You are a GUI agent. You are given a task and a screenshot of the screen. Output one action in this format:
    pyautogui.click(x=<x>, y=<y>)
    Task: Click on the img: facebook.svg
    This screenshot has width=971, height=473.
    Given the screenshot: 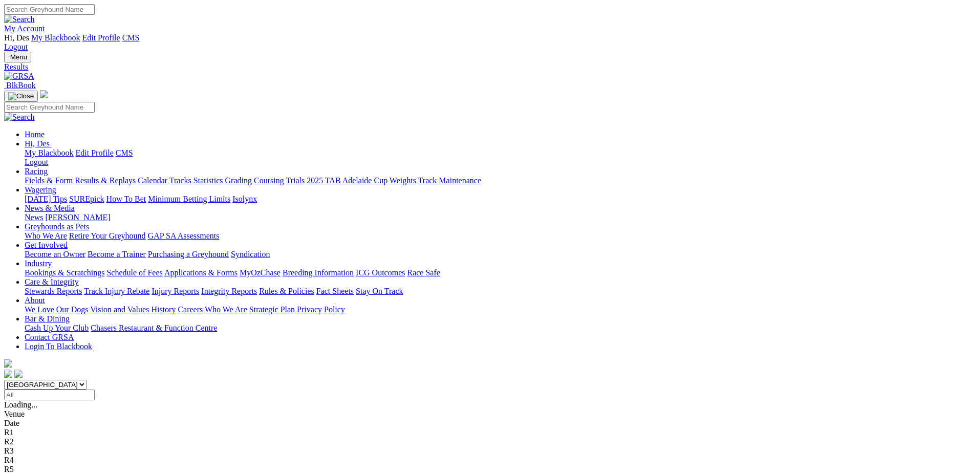 What is the action you would take?
    pyautogui.click(x=8, y=374)
    